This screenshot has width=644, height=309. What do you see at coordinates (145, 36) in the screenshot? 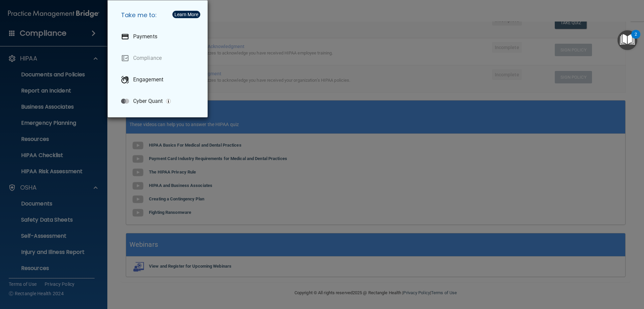
I see `p: Payments` at bounding box center [145, 36].